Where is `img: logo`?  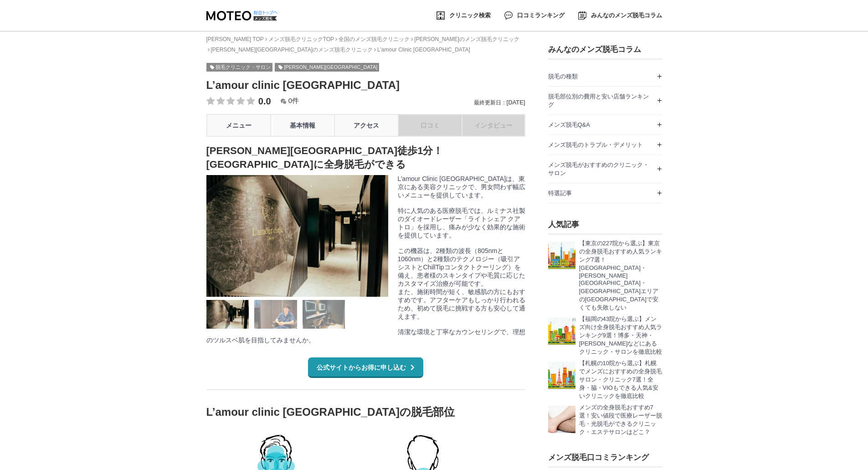
img: logo is located at coordinates (266, 12).